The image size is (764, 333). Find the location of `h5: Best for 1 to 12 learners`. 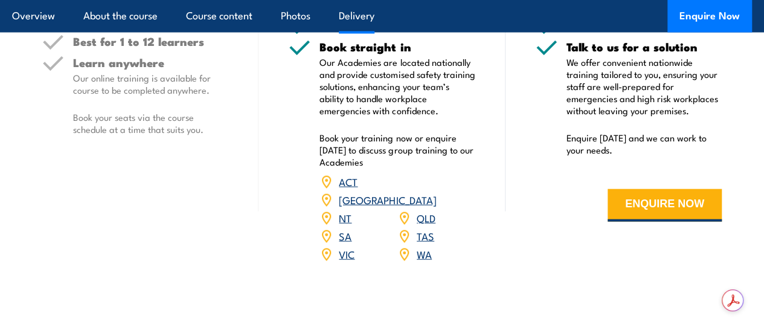

h5: Best for 1 to 12 learners is located at coordinates (150, 41).